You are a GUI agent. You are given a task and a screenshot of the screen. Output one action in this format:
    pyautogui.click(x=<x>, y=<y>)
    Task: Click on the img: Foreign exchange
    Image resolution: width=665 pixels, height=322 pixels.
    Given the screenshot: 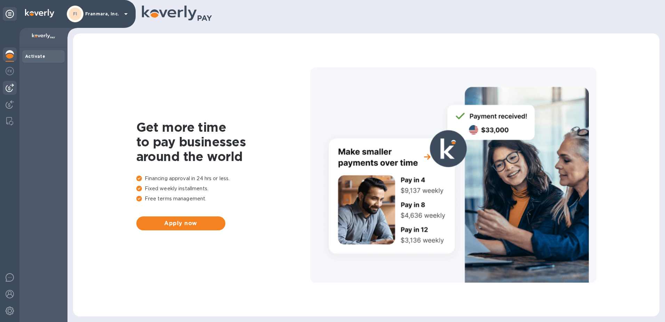 What is the action you would take?
    pyautogui.click(x=10, y=71)
    